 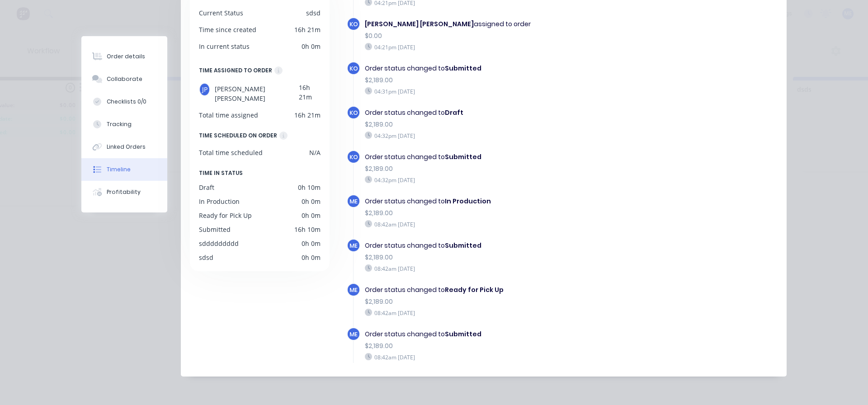 I want to click on button: Collaborate, so click(x=124, y=79).